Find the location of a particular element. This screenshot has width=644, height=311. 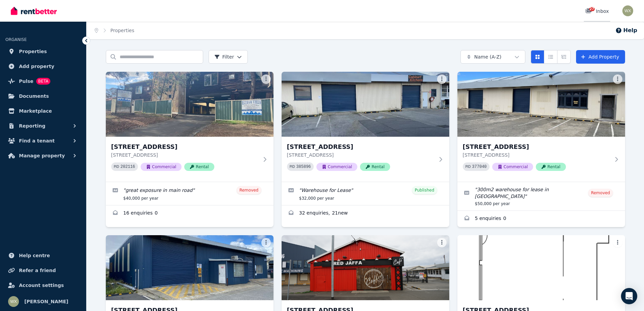

img: 2/1120 Main Road, Eltham is located at coordinates (190, 104).